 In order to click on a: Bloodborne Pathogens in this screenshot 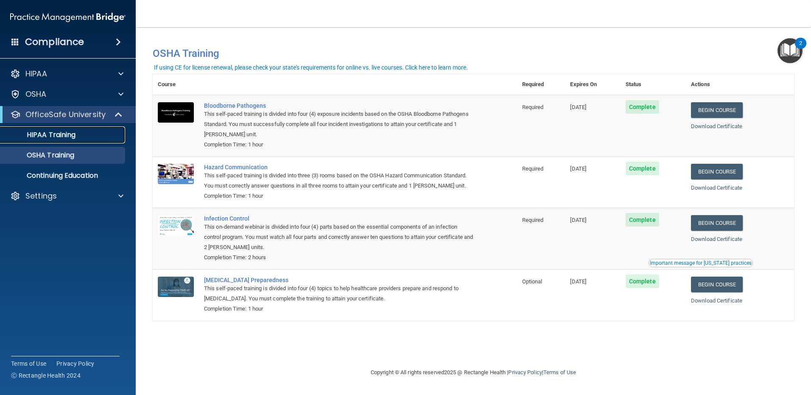, I will do `click(339, 106)`.